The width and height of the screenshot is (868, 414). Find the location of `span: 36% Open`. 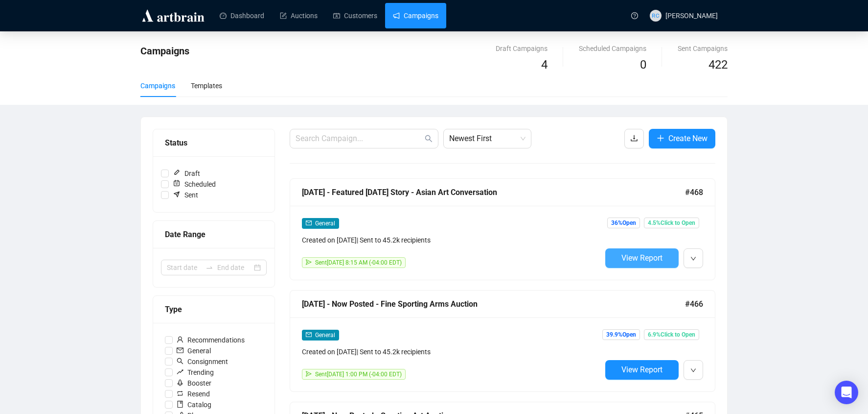

span: 36% Open is located at coordinates (624, 223).